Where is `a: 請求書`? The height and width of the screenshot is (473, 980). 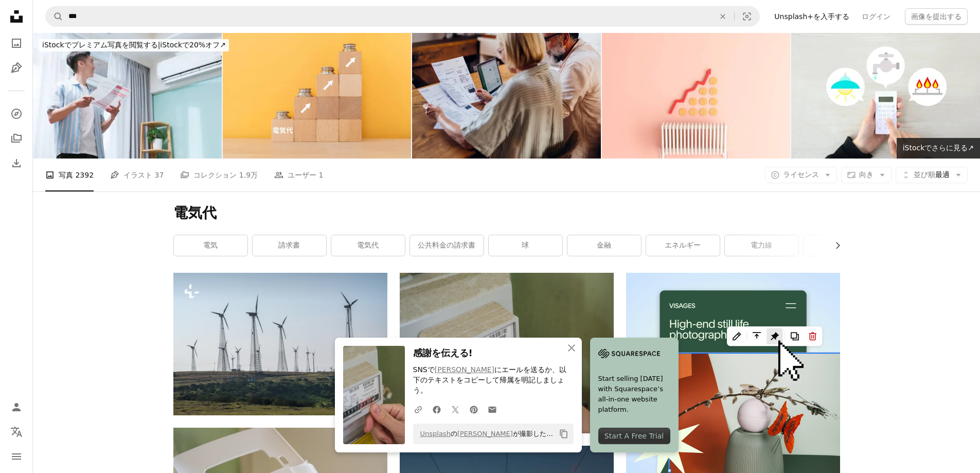
a: 請求書 is located at coordinates (289, 246).